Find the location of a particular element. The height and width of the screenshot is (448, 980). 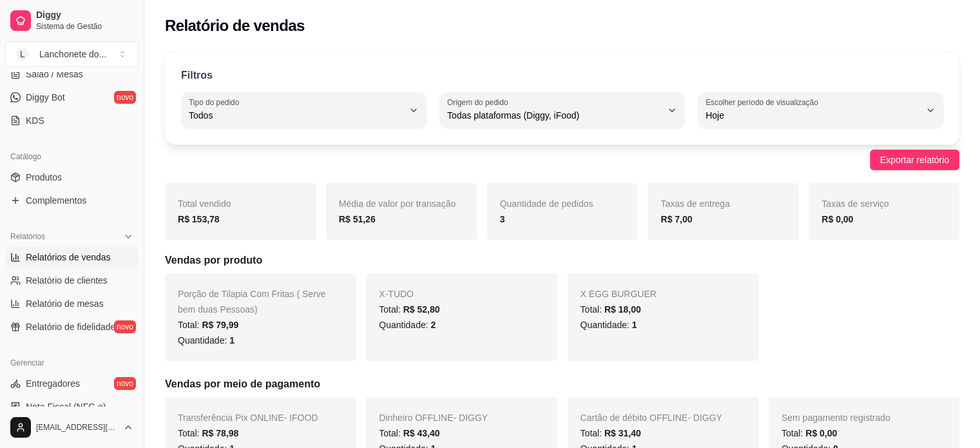

h5: Vendas por produto is located at coordinates (562, 261).